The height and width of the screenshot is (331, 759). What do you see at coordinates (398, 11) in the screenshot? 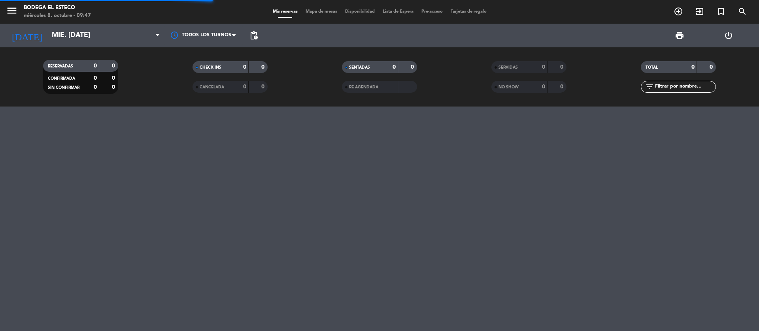
I see `span: Lista de Espera` at bounding box center [398, 11].